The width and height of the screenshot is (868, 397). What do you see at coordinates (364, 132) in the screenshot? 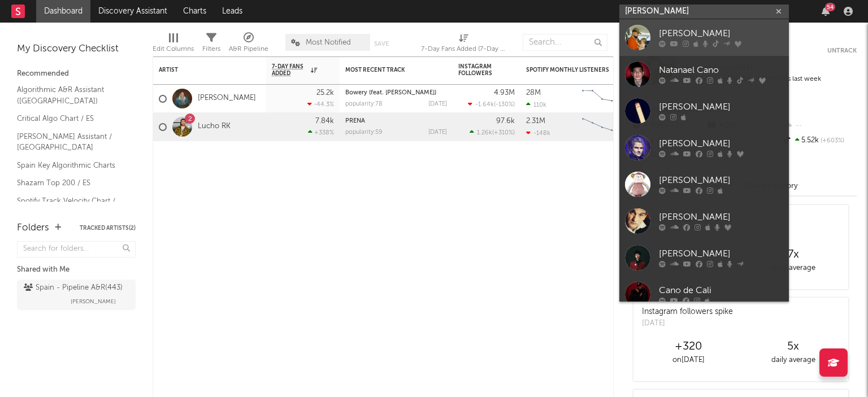
I see `div: popularity: 59` at bounding box center [364, 132].